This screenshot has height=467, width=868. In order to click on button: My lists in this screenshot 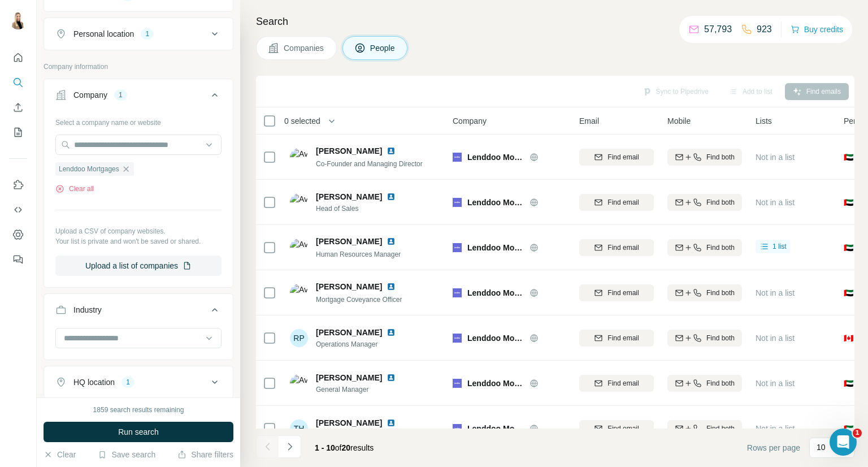, I will do `click(19, 133)`.